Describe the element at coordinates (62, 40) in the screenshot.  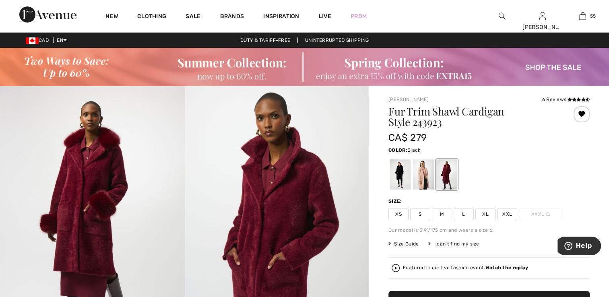
I see `span: EN` at that location.